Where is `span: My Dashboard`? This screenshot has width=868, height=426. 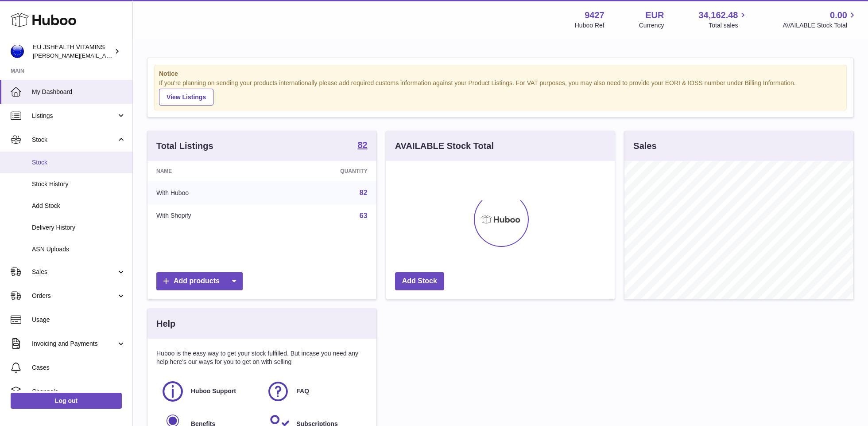 span: My Dashboard is located at coordinates (79, 92).